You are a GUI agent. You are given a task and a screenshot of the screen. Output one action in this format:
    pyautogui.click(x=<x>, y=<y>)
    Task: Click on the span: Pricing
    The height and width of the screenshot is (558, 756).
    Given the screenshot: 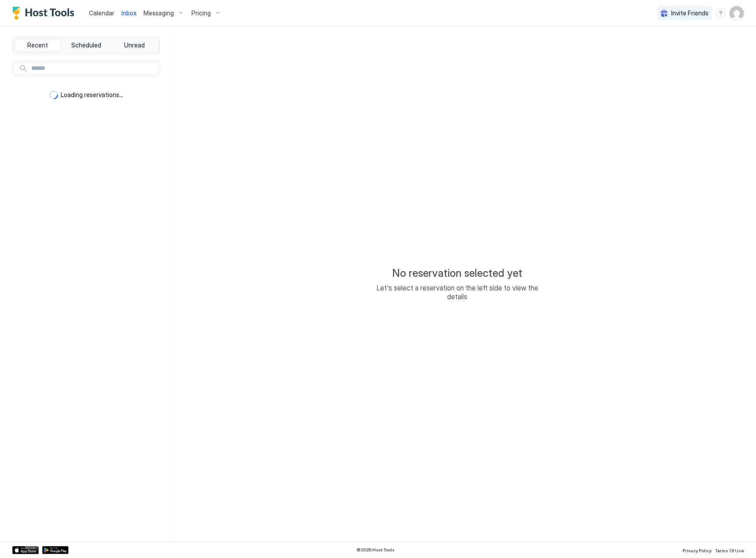 What is the action you would take?
    pyautogui.click(x=201, y=13)
    